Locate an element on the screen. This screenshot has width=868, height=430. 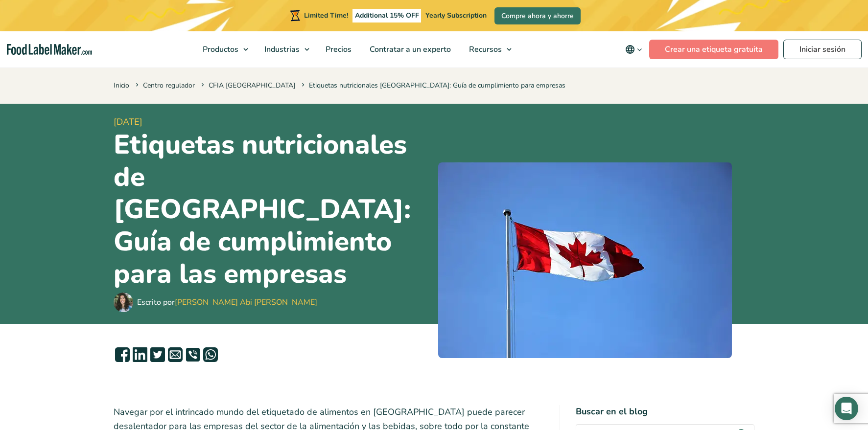
h4: Buscar en el blog is located at coordinates (665, 412).